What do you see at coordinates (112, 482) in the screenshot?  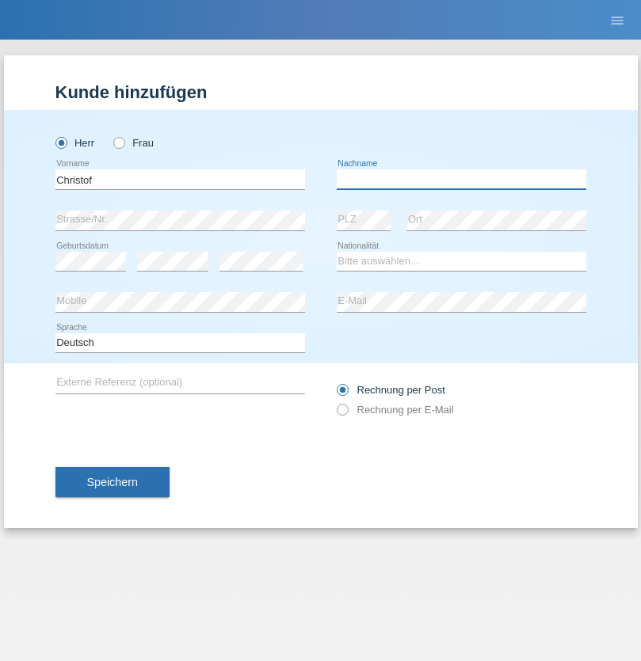 I see `span: Speichern` at bounding box center [112, 482].